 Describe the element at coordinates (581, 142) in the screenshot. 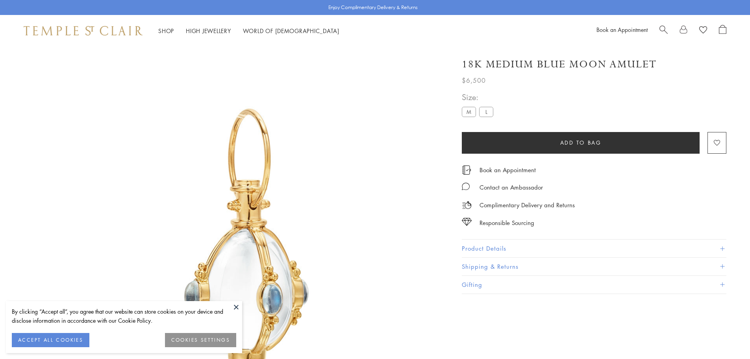

I see `button: Add to bag` at that location.